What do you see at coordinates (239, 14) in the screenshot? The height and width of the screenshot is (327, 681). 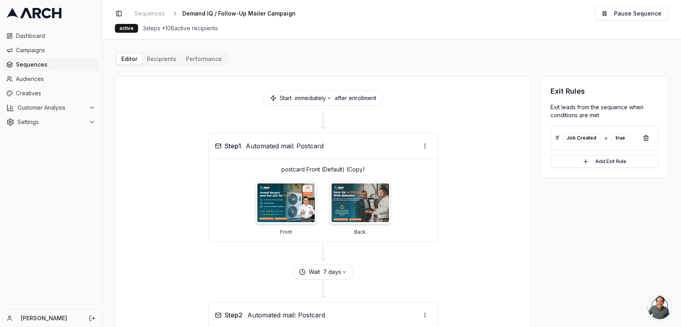 I see `span: Demand IQ / Follow-Up Mailer Campaign` at bounding box center [239, 14].